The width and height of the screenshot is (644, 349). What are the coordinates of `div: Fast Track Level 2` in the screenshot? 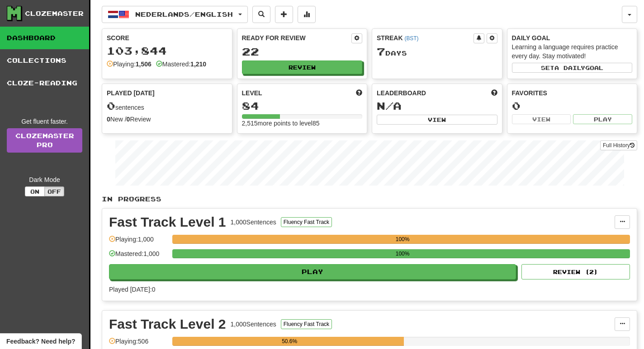 It's located at (167, 324).